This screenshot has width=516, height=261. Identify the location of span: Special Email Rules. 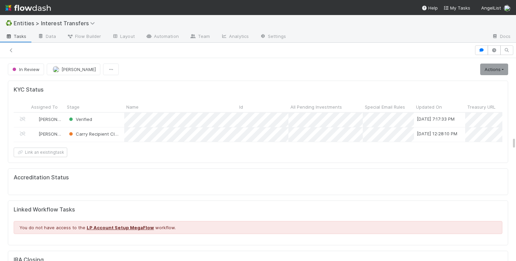
(385, 107).